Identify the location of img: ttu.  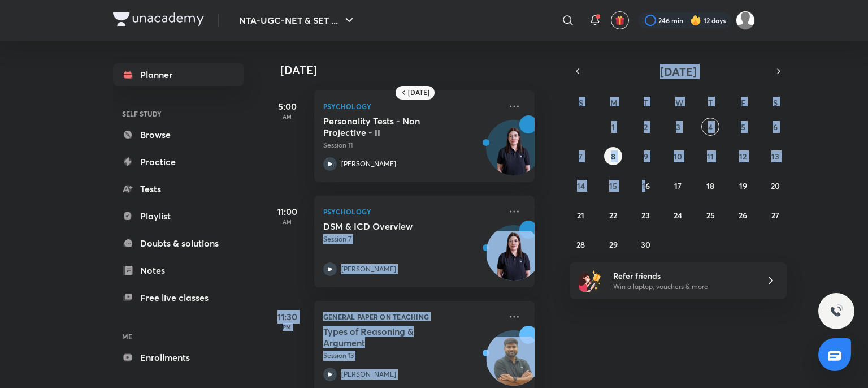
(836, 311).